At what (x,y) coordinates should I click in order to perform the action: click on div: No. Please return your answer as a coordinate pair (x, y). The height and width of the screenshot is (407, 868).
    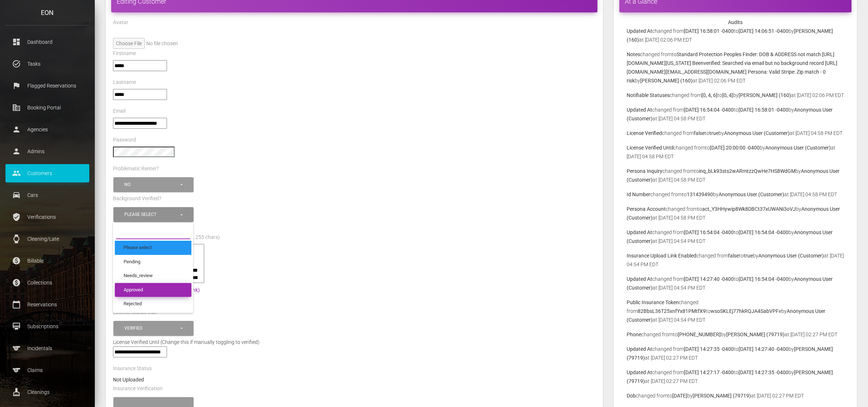
    Looking at the image, I should click on (152, 184).